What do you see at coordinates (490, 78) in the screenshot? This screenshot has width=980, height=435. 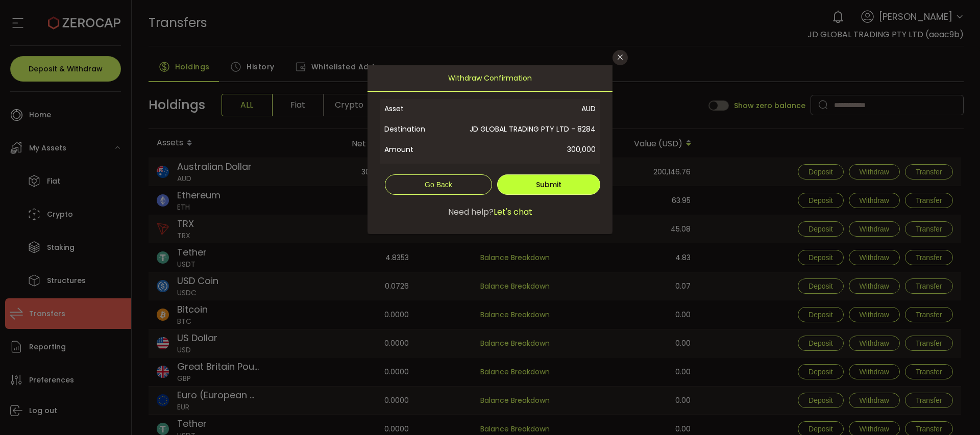 I see `span: Withdraw Confirmation` at bounding box center [490, 78].